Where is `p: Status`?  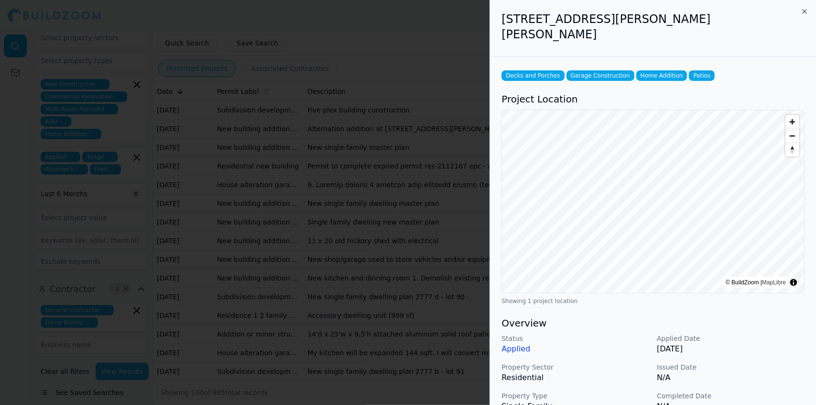 p: Status is located at coordinates (575, 338).